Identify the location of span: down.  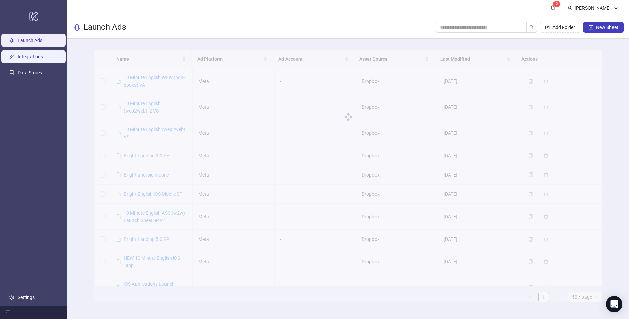
(616, 8).